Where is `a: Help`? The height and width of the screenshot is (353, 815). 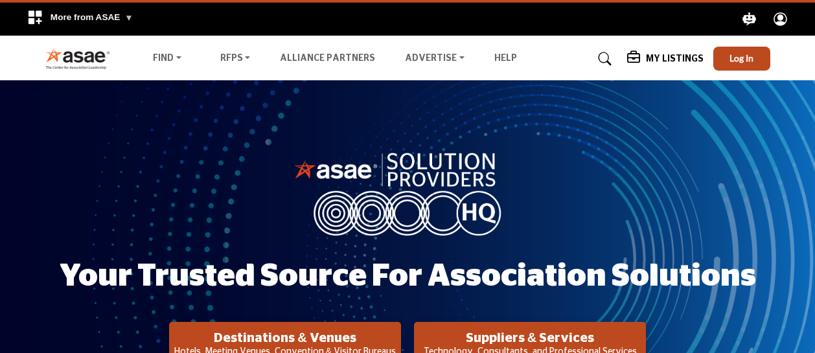 a: Help is located at coordinates (505, 58).